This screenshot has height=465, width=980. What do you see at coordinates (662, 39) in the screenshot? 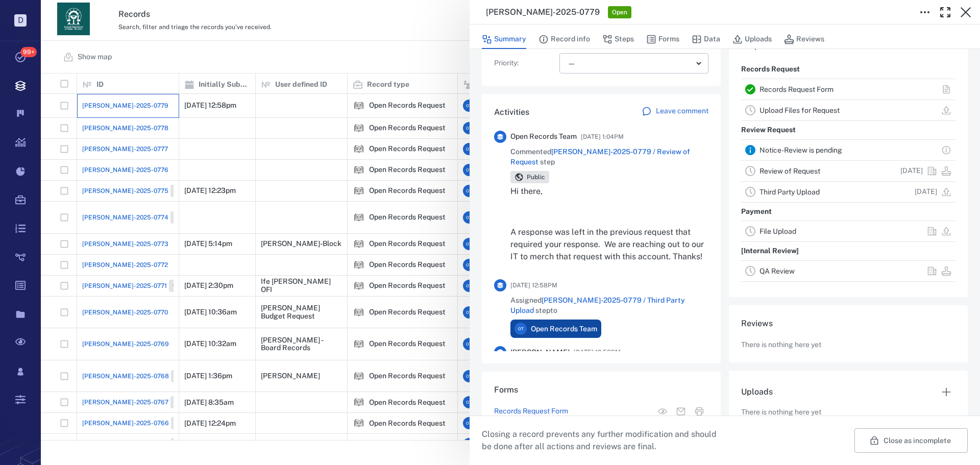
I see `button: Forms` at bounding box center [662, 39].